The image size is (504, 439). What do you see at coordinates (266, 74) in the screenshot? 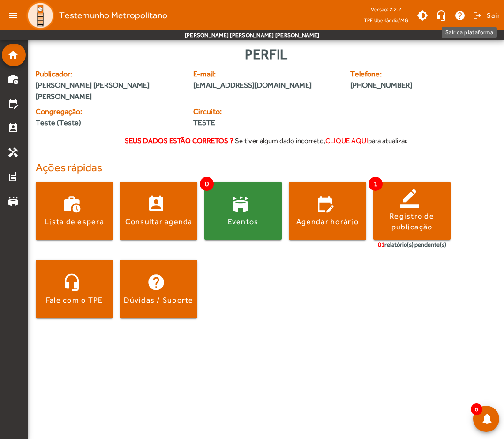
I see `span: E-mail:` at bounding box center [266, 74].